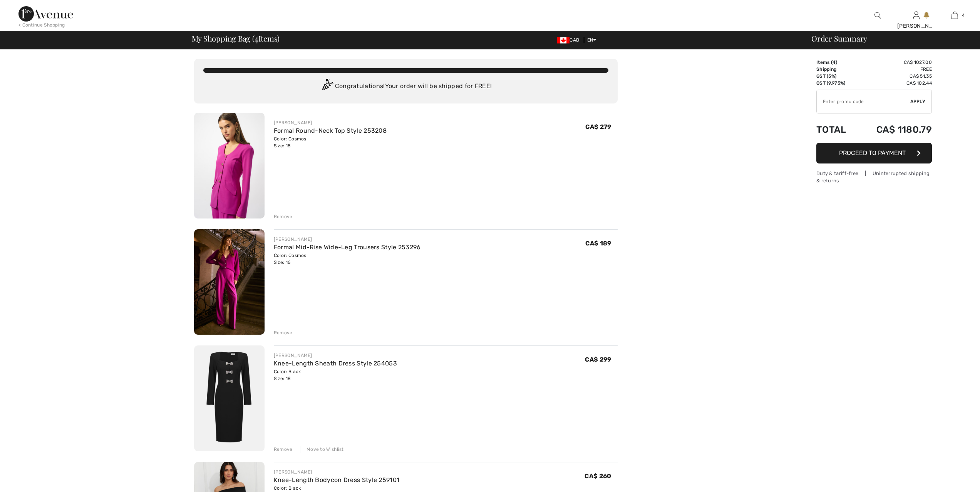 The width and height of the screenshot is (980, 492). I want to click on td: CA$ 102.44, so click(894, 83).